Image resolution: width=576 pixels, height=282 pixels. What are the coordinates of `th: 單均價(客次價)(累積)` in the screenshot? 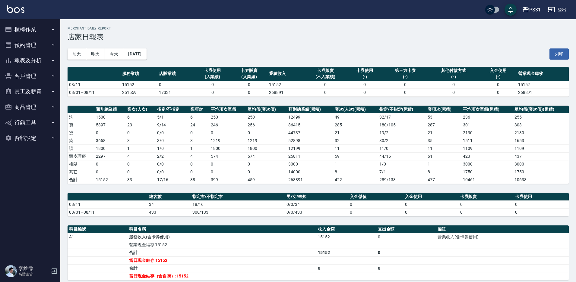 It's located at (540, 110).